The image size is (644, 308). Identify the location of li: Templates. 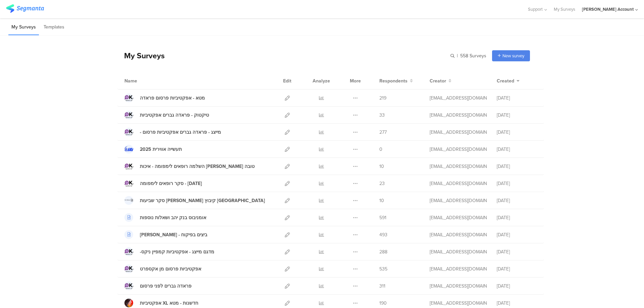
(54, 27).